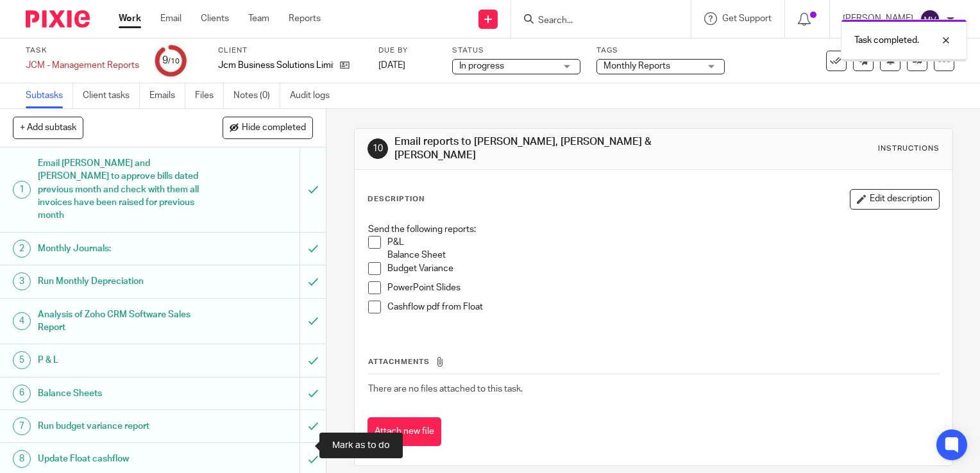  Describe the element at coordinates (404, 432) in the screenshot. I see `button: Attach new file` at that location.